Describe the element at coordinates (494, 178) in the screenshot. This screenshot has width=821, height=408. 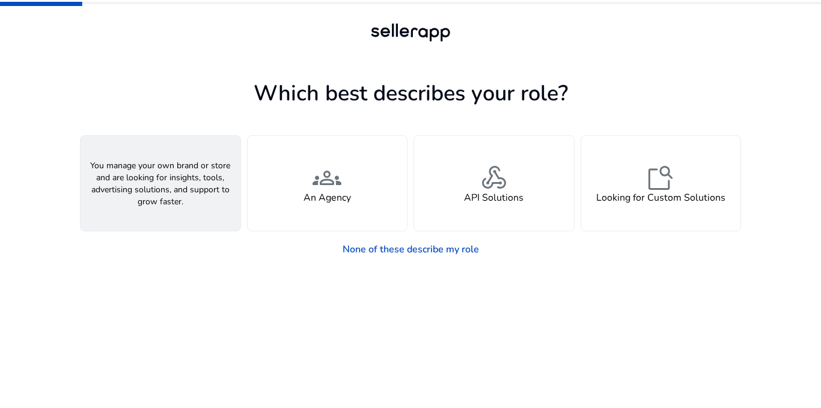
I see `span: webhook` at that location.